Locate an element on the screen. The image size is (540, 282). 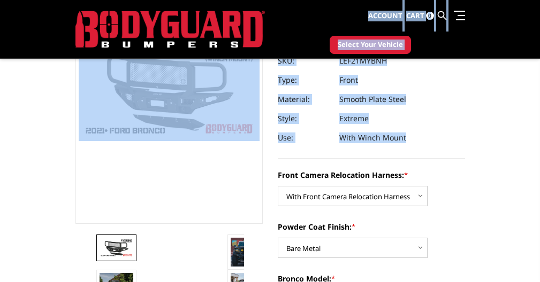
span: Select Your Vehicle is located at coordinates (370, 45).